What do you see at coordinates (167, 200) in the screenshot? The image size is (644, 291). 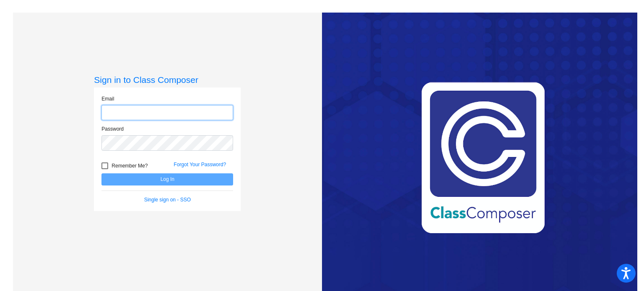 I see `a: Single sign on - SSO` at bounding box center [167, 200].